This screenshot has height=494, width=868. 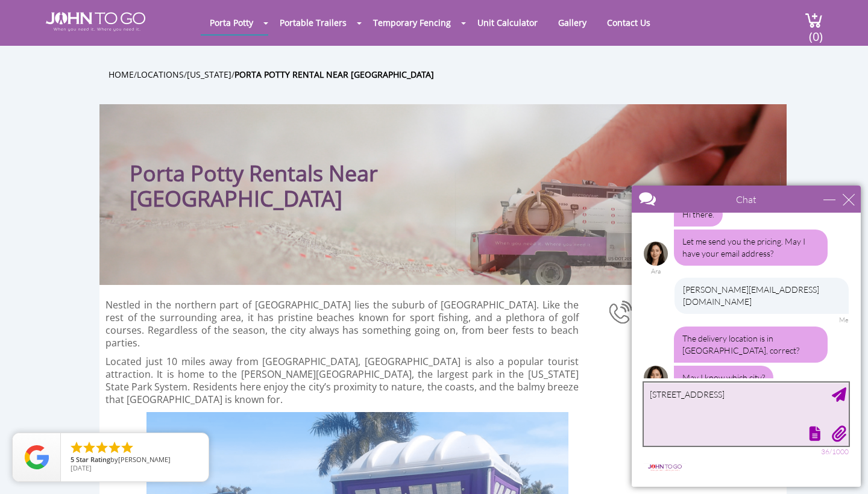 What do you see at coordinates (215, 216) in the screenshot?
I see `div: Send Message` at bounding box center [215, 216].